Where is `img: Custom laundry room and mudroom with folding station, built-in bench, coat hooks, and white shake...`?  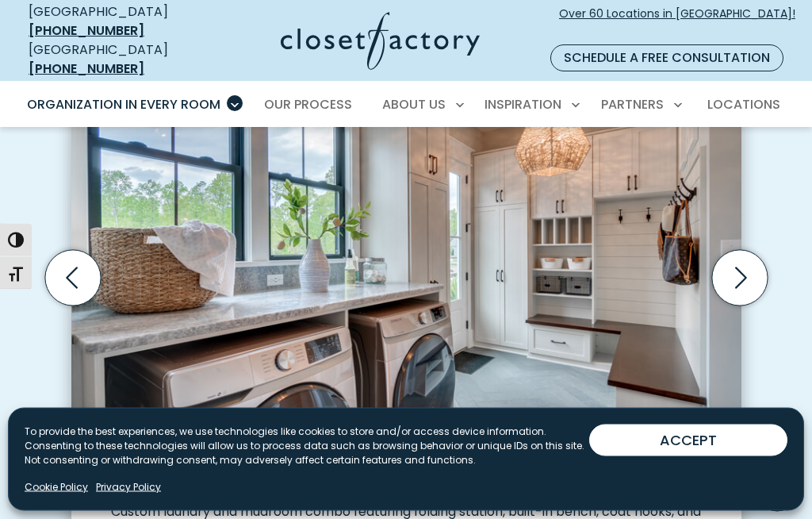
img: Custom laundry room and mudroom with folding station, built-in bench, coat hooks, and white shake... is located at coordinates (406, 256).